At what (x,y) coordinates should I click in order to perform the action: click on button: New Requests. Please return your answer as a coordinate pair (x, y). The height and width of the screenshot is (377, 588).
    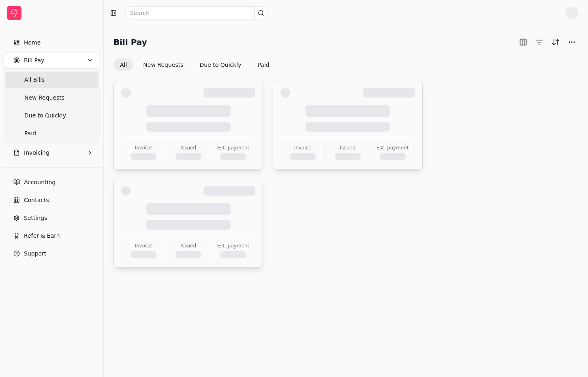
    Looking at the image, I should click on (163, 65).